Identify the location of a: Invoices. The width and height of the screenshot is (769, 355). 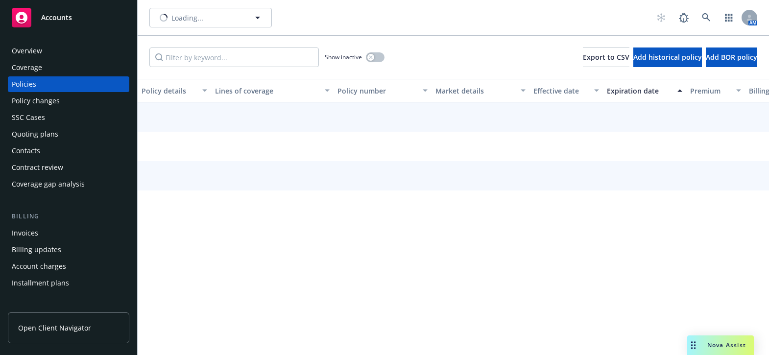
(69, 233).